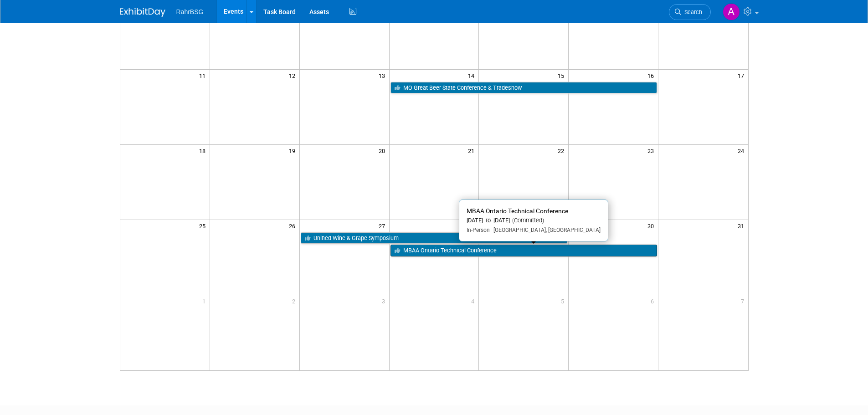 This screenshot has width=868, height=415. I want to click on a: Search, so click(690, 12).